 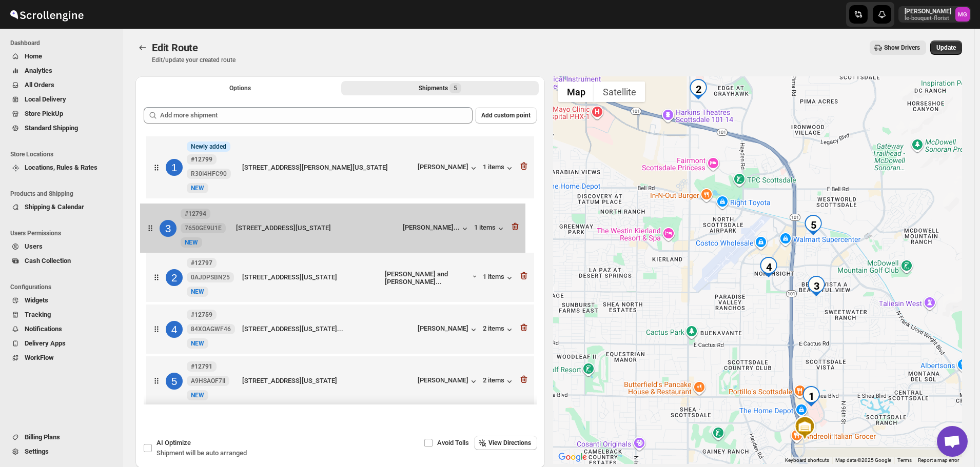 I want to click on span: Edit Route, so click(x=175, y=48).